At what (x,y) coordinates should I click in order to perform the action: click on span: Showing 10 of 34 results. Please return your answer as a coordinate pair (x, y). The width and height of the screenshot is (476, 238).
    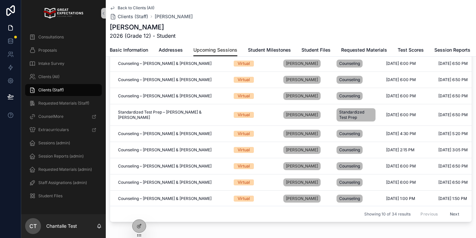
    Looking at the image, I should click on (387, 214).